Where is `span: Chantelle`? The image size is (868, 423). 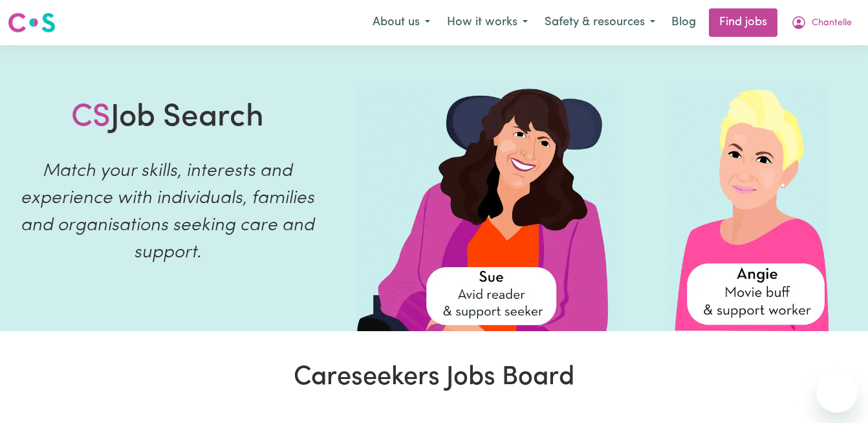 span: Chantelle is located at coordinates (831, 23).